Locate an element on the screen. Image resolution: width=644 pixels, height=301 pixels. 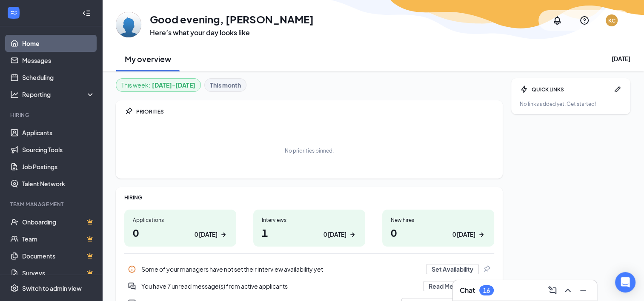
div: Open Intercom Messenger is located at coordinates (625, 282).